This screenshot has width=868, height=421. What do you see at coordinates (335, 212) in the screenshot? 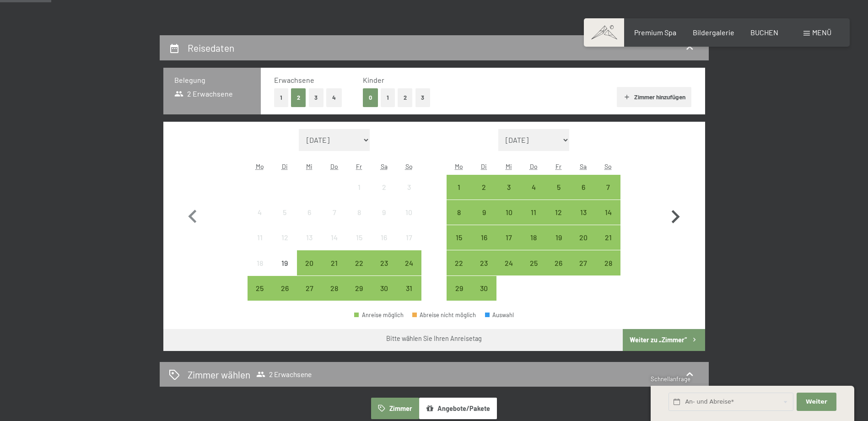
I see `div: Thu Aug 07 2025` at bounding box center [335, 212].